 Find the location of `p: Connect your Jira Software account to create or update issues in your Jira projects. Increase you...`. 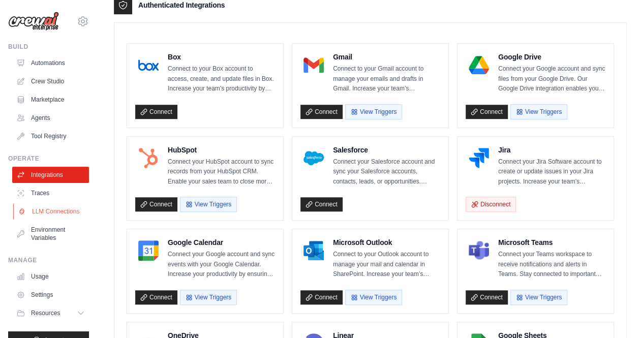

p: Connect your Jira Software account to create or update issues in your Jira projects. Increase you... is located at coordinates (551, 172).